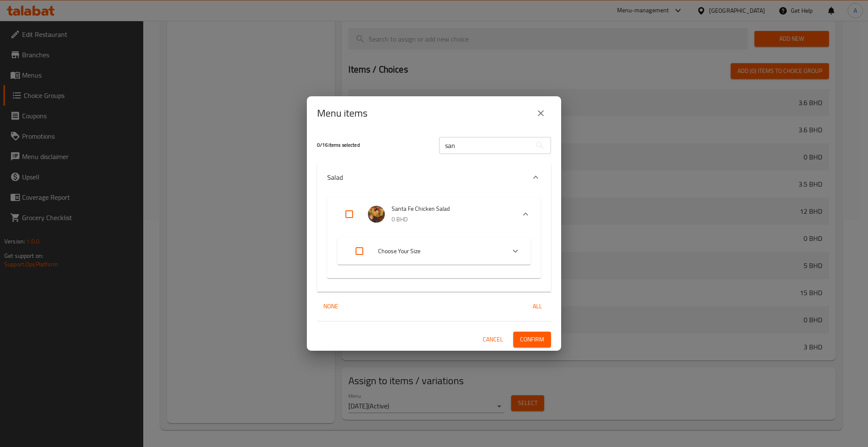 The image size is (868, 447). What do you see at coordinates (485, 145) in the screenshot?
I see `input: Search in items` at bounding box center [485, 145].